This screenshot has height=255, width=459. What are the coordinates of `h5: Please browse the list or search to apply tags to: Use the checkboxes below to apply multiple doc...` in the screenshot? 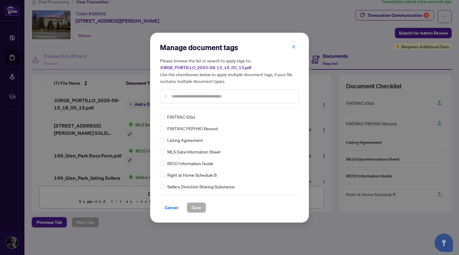 It's located at (230, 71).